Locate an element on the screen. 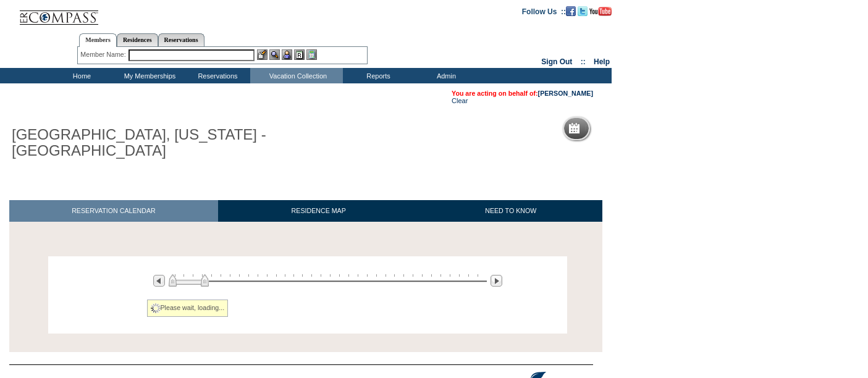 The image size is (868, 378). img: Subscribe to our YouTube Channel is located at coordinates (601, 11).